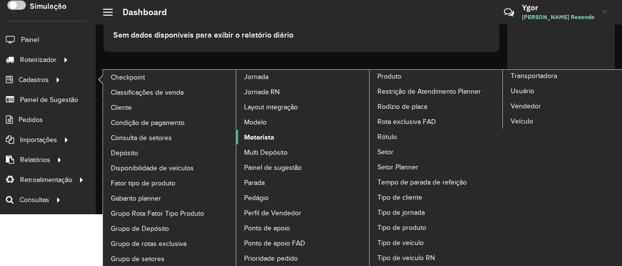 This screenshot has height=266, width=622. Describe the element at coordinates (303, 152) in the screenshot. I see `a: Multi Depósito` at that location.